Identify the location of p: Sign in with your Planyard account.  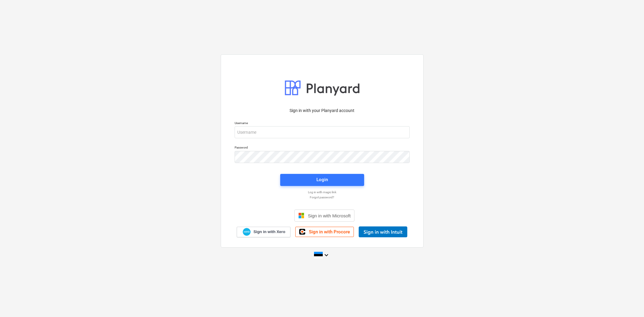
(322, 110).